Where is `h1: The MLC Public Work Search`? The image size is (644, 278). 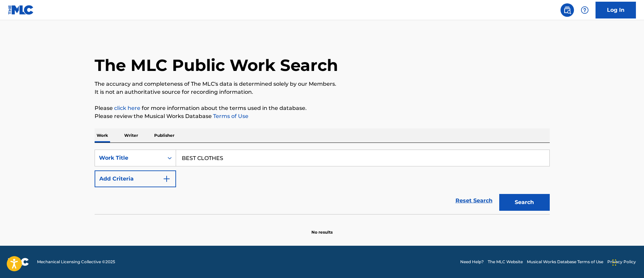
h1: The MLC Public Work Search is located at coordinates (216, 65).